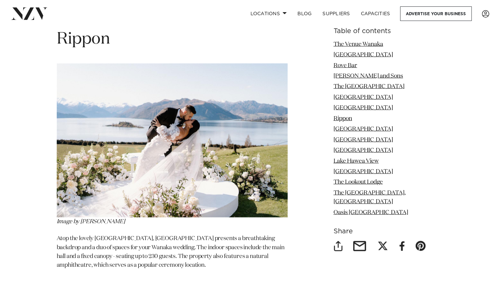 The image size is (500, 286). Describe the element at coordinates (356, 161) in the screenshot. I see `a: Lake Hawea View` at that location.